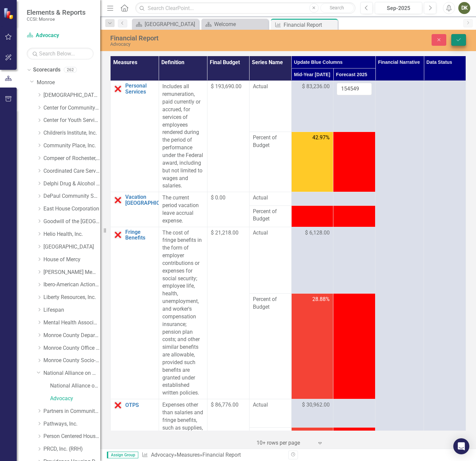 The width and height of the screenshot is (476, 461). I want to click on span: $ 21,218.00, so click(224, 232).